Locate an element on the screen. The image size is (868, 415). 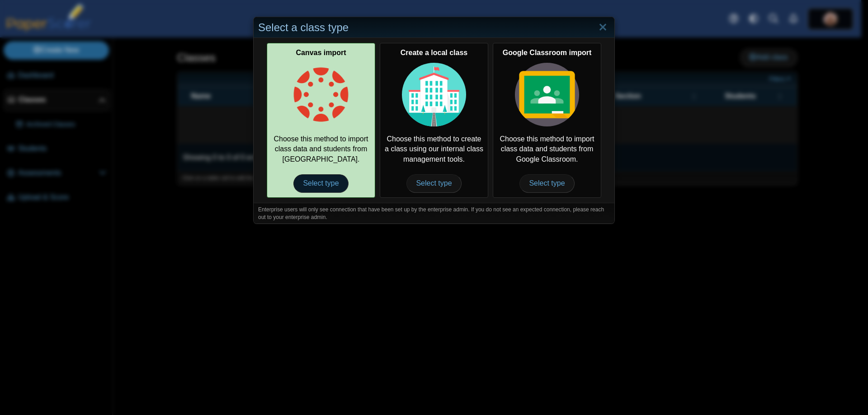
div: Choose this method to import class data and students from Google Classroom. is located at coordinates (547, 120).